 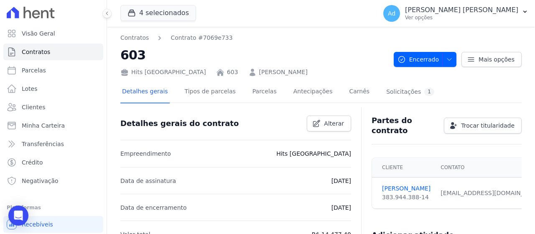 What do you see at coordinates (53, 207) in the screenshot?
I see `div: Plataformas` at bounding box center [53, 207].